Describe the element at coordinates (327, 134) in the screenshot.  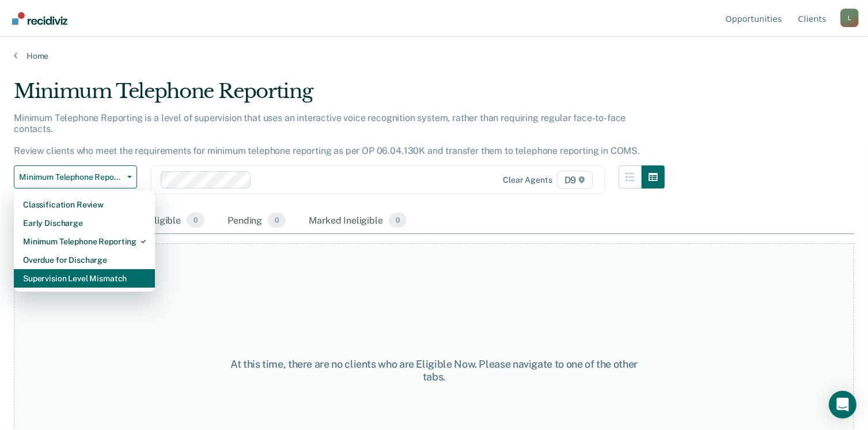
I see `p: Minimum Telephone Reporting is a level of supervision that uses an interactive voice recognition ...` at that location.